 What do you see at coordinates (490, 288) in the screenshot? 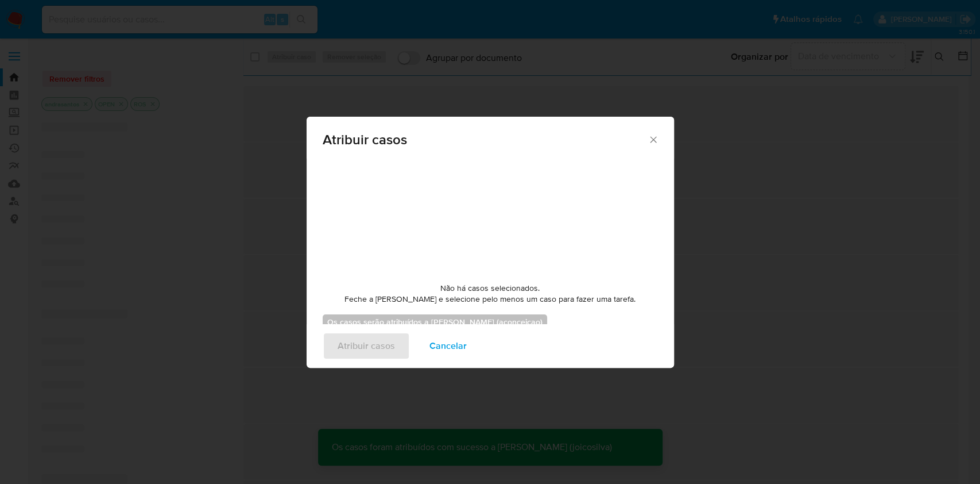
I see `span: Não há casos selecionados.` at bounding box center [490, 288].